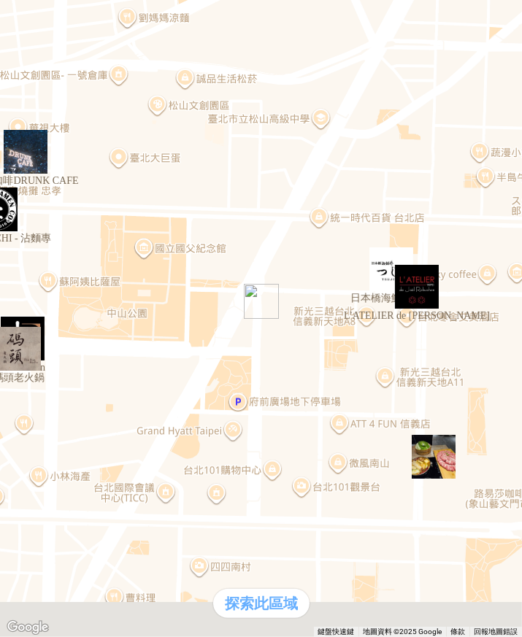 Image resolution: width=522 pixels, height=637 pixels. What do you see at coordinates (402, 631) in the screenshot?
I see `span: 地圖資料 ©2025 Google` at bounding box center [402, 631].